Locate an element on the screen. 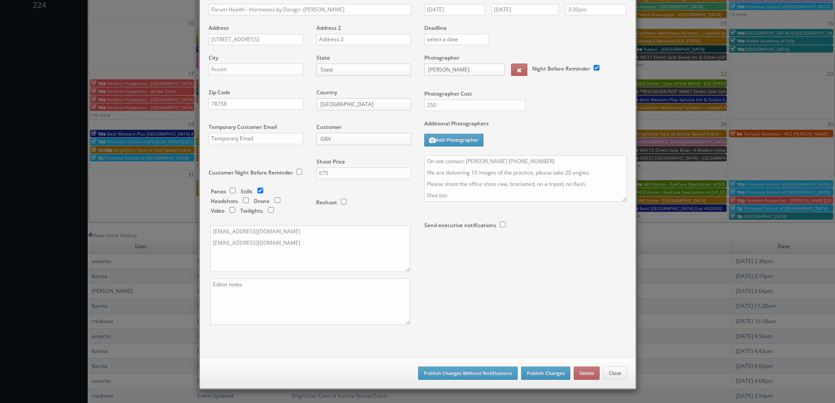 The image size is (835, 403). button: Publish Changes Without Notifications is located at coordinates (467, 373).